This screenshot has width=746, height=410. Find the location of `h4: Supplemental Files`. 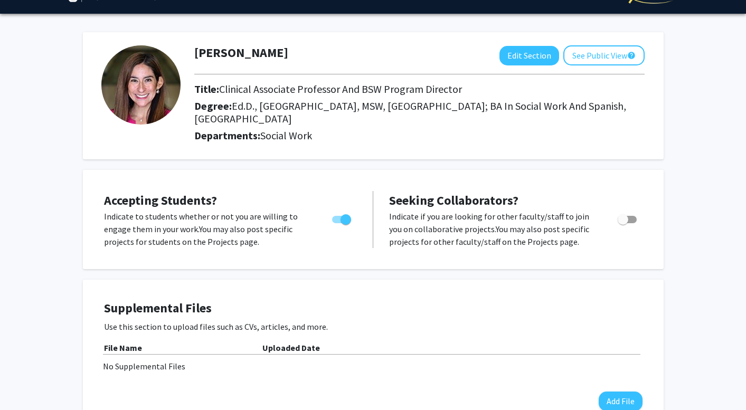

h4: Supplemental Files is located at coordinates (373, 308).